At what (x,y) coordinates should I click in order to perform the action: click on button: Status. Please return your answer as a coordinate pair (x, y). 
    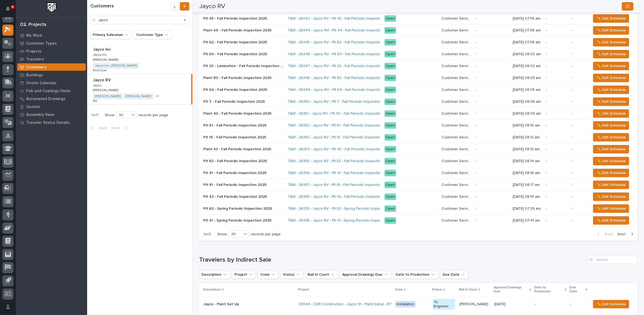
    Looking at the image, I should click on (292, 275).